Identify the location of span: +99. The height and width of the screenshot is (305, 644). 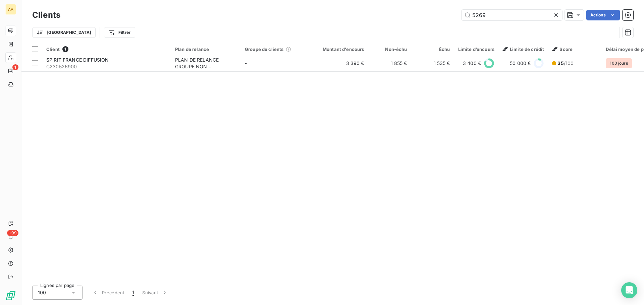
(13, 233).